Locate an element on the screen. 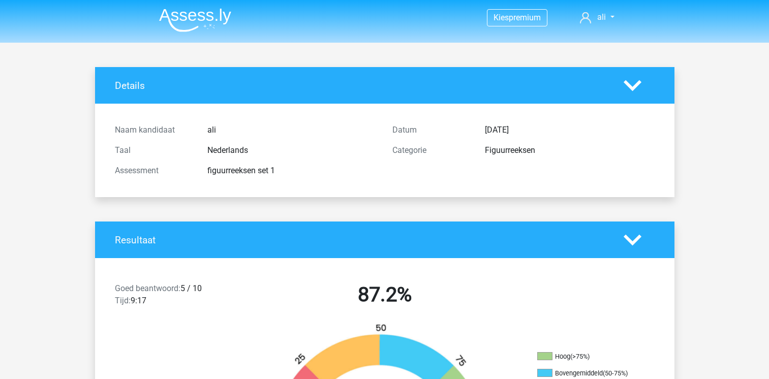  div: (>75%) is located at coordinates (580, 356).